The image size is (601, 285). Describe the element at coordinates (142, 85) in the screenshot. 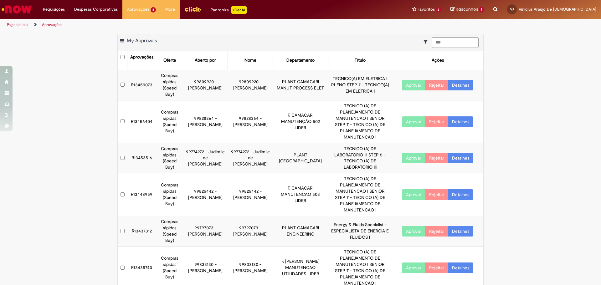

I see `td: R13459073` at that location.